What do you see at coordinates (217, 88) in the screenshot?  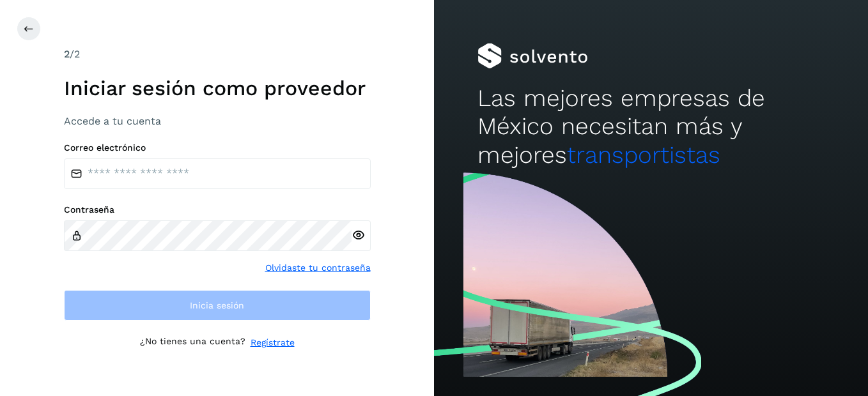 I see `h1: Iniciar sesión como proveedor` at bounding box center [217, 88].